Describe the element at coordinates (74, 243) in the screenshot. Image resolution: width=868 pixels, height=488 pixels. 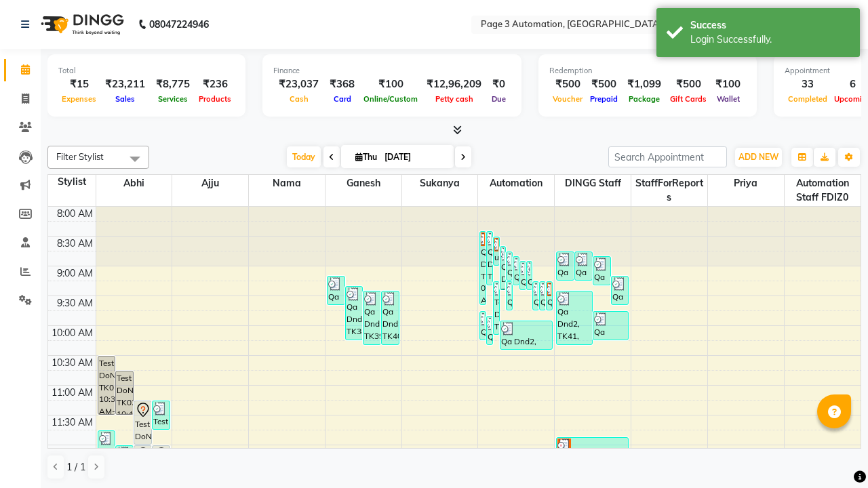
I see `div: 8:30 AM` at that location.